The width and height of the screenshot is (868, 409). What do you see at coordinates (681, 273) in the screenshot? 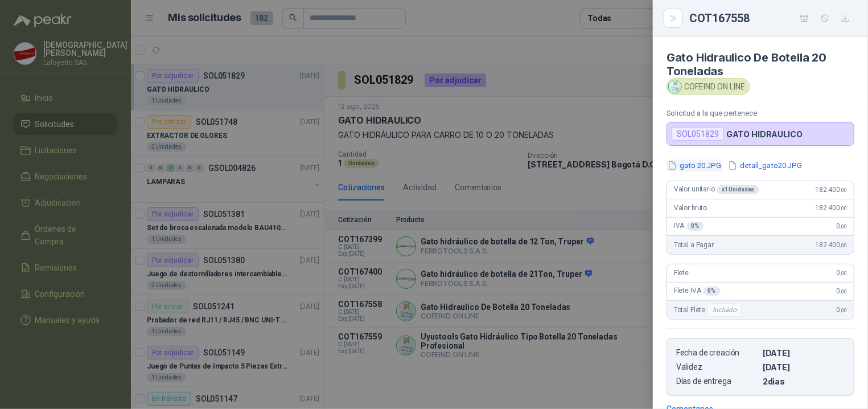
I see `span: Flete` at bounding box center [681, 273].